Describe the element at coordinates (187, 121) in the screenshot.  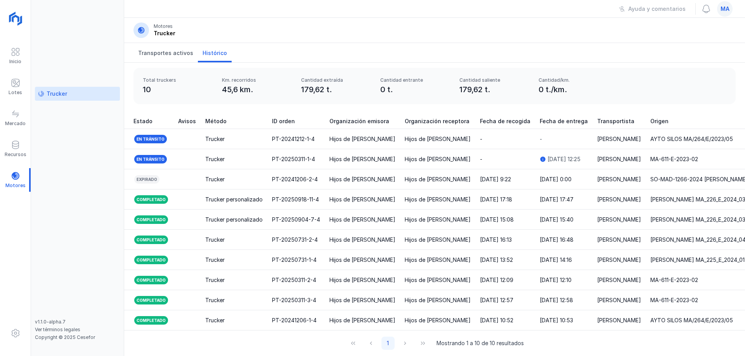
I see `span: Avisos` at that location.